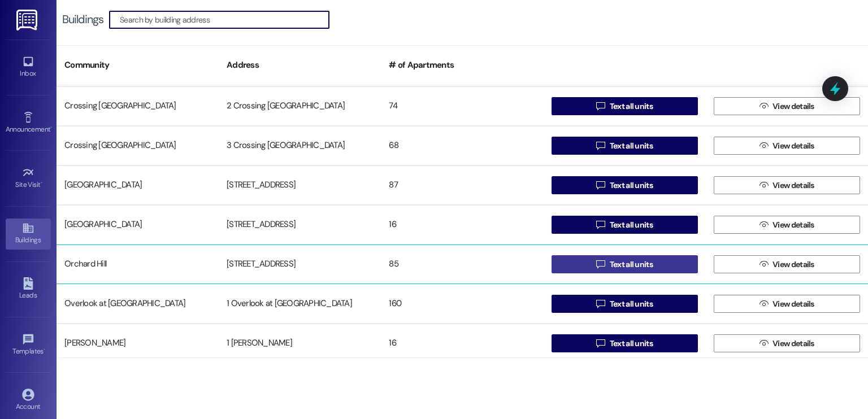 The image size is (868, 419). What do you see at coordinates (462, 264) in the screenshot?
I see `div: 85` at bounding box center [462, 264].